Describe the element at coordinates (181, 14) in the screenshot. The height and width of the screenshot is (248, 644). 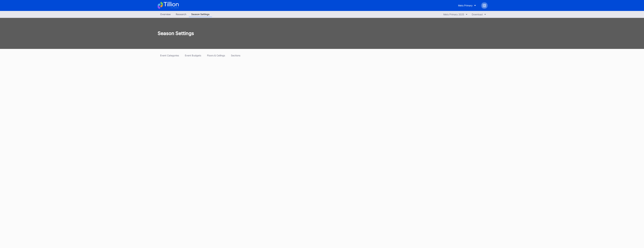
I see `div: Research` at that location.